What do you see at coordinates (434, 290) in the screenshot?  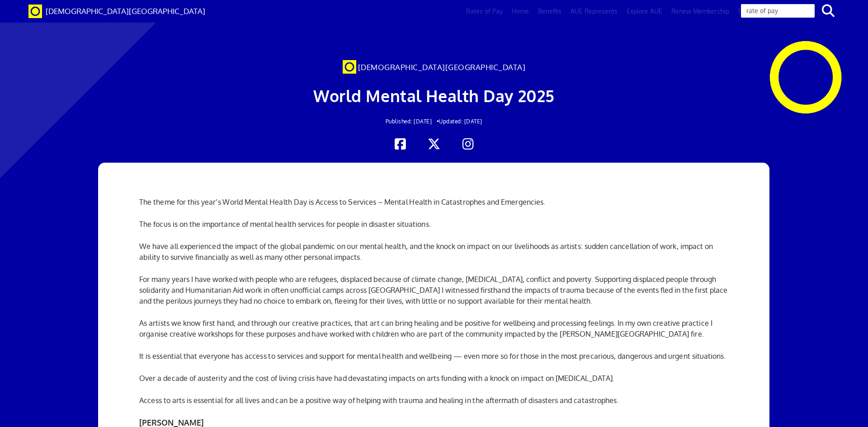 I see `p: For many years I have worked with people who are refugees, displaced because of climate change, [...` at bounding box center [434, 290].